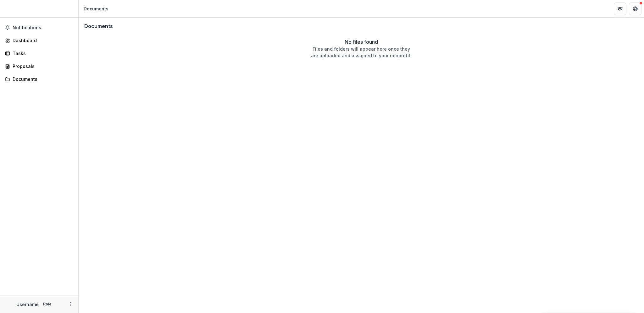 The width and height of the screenshot is (644, 313). I want to click on button: More, so click(71, 305).